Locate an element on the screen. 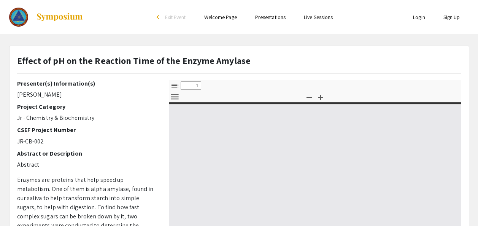 This screenshot has width=478, height=226. span: Exit Event is located at coordinates (175, 17).